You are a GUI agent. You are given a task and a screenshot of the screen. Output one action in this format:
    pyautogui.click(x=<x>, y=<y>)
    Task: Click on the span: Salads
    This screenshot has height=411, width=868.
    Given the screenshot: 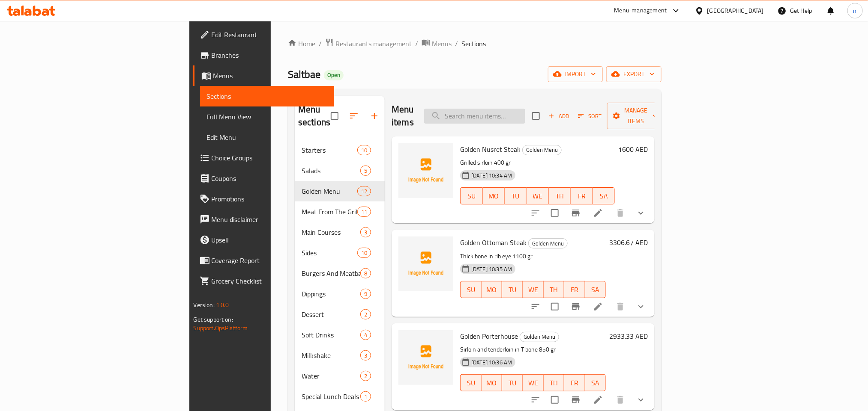 What is the action you would take?
    pyautogui.click(x=331, y=170)
    